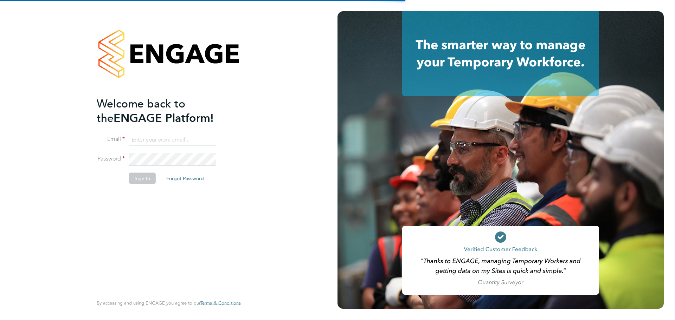  What do you see at coordinates (142, 179) in the screenshot?
I see `button: Sign In` at bounding box center [142, 179].